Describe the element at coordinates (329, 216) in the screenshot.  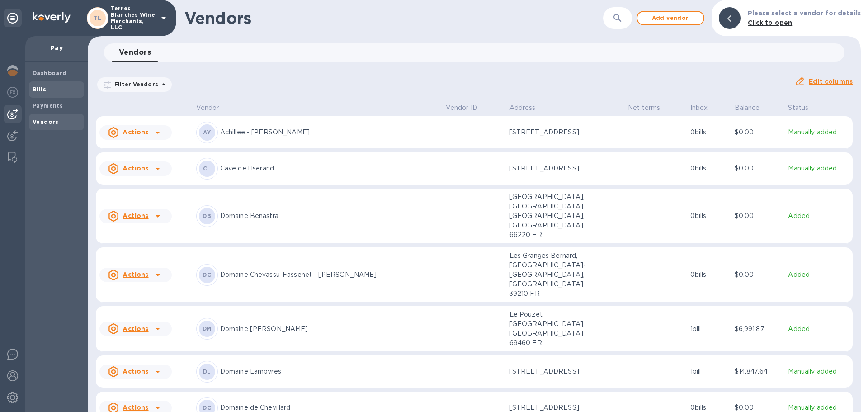
I see `p: Domaine Benastra` at that location.